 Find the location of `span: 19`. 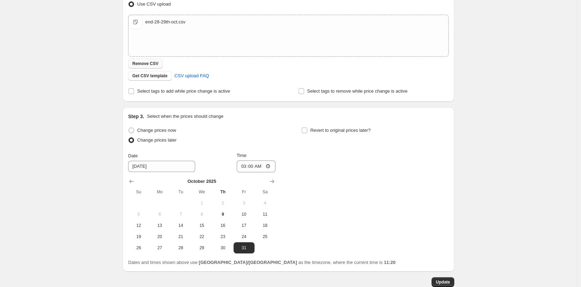

span: 19 is located at coordinates (139, 237).